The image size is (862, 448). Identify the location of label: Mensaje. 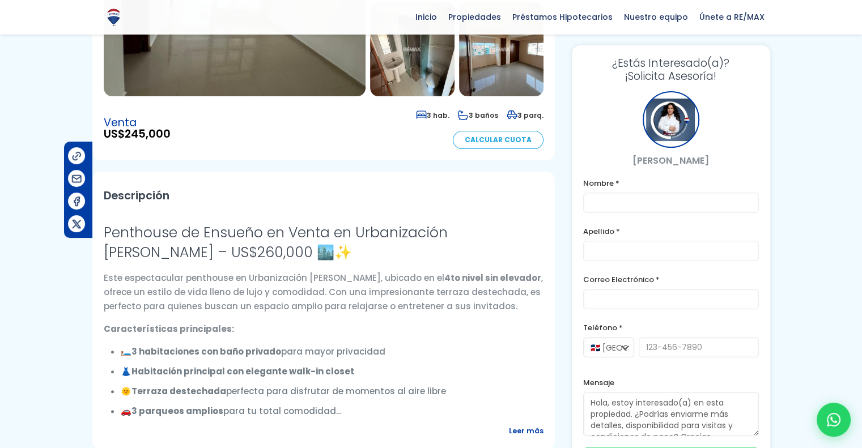
(671, 383).